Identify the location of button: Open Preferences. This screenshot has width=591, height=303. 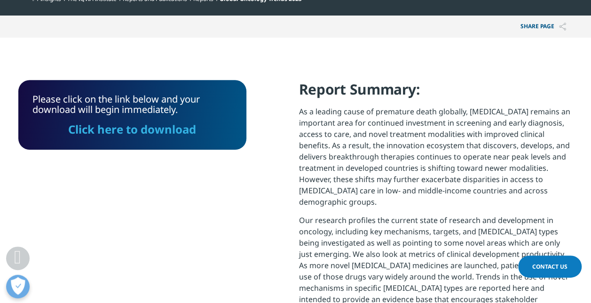
(18, 286).